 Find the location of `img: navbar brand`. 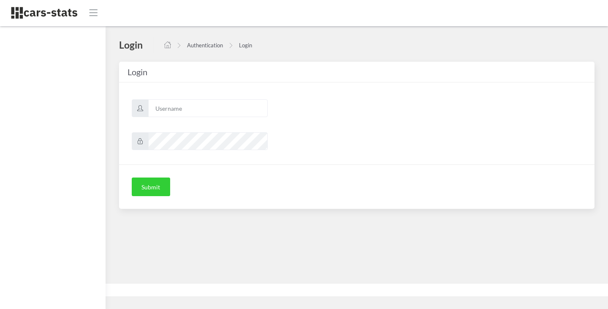

img: navbar brand is located at coordinates (44, 13).